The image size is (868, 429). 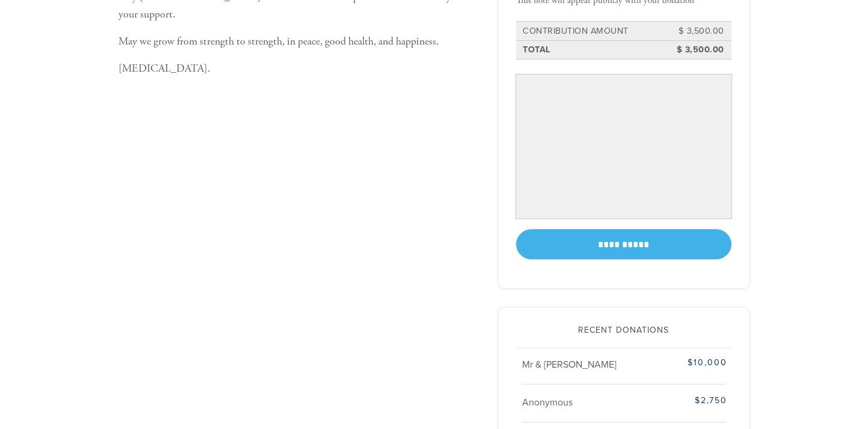 I want to click on div: $10,000, so click(x=691, y=362).